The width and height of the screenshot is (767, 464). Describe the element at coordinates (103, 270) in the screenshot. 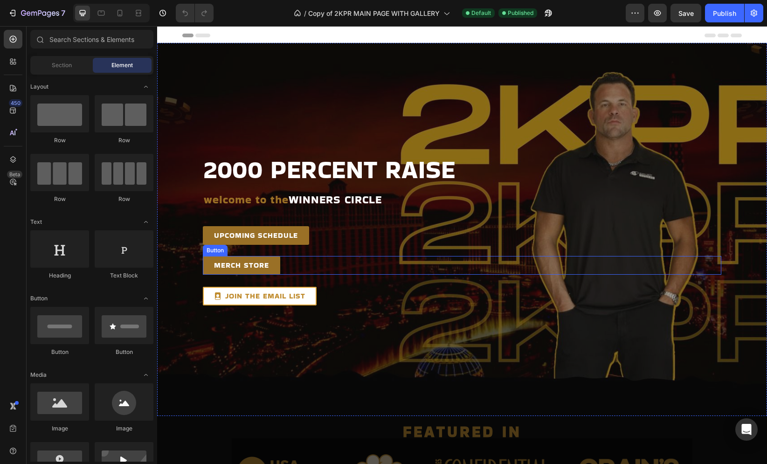

I see `a: JOIN THE EMAIL LIST` at that location.